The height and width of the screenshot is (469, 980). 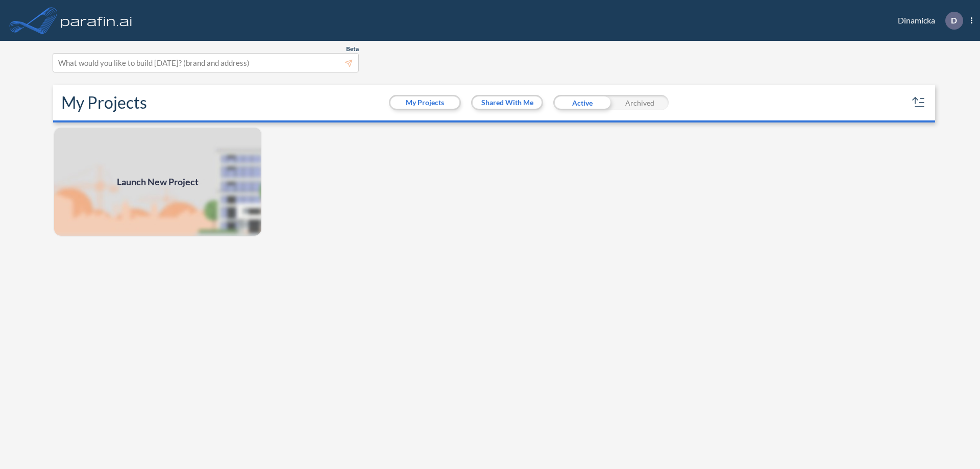 What do you see at coordinates (919, 103) in the screenshot?
I see `button: sort` at bounding box center [919, 103].